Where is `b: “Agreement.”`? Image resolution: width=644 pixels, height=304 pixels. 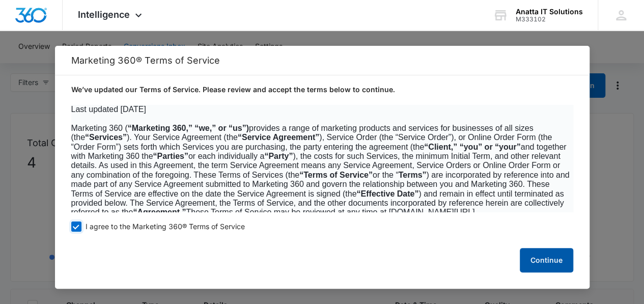 b: “Agreement.” is located at coordinates (159, 211).